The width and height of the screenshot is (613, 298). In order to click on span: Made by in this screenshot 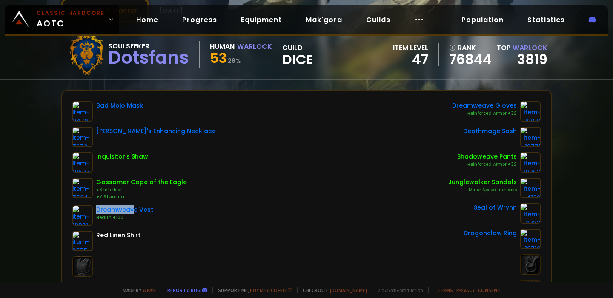, I will do `click(137, 290)`.